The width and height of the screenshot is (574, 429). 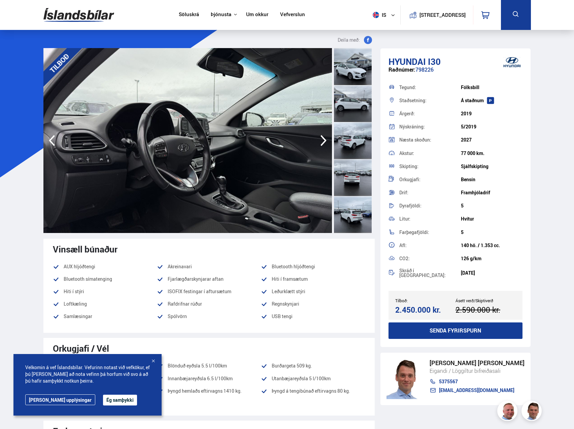 I want to click on li: Burðargeta 509 kg., so click(x=313, y=366).